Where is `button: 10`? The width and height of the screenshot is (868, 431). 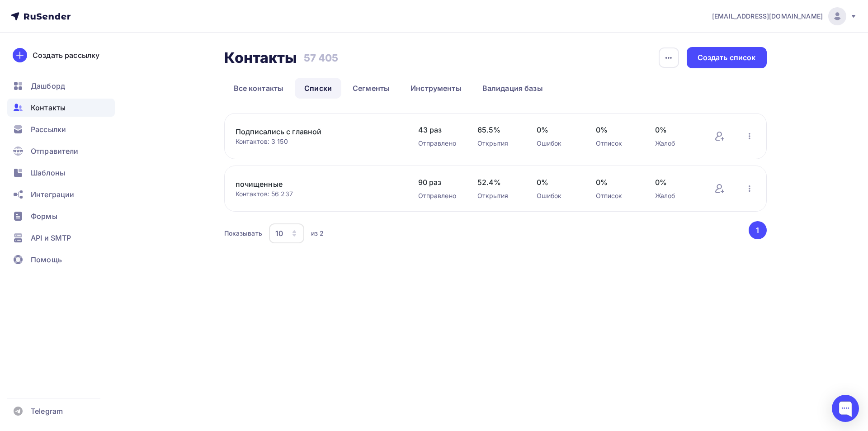 button: 10 is located at coordinates (287, 233).